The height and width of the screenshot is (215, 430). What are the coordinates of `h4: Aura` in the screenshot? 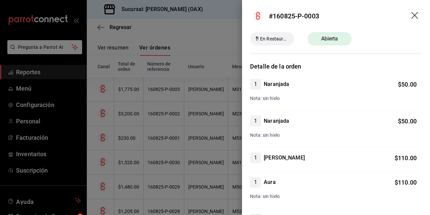 It's located at (270, 182).